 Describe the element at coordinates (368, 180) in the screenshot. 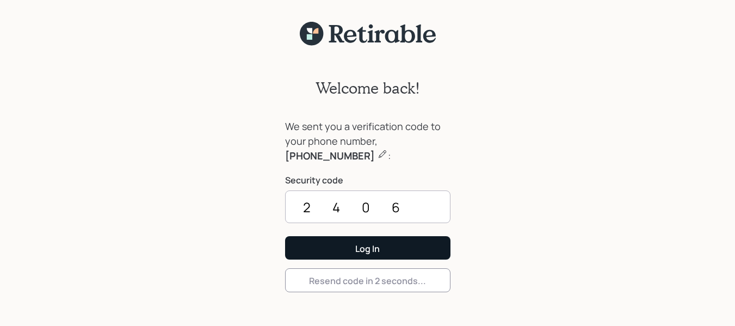

I see `label: Security code` at that location.